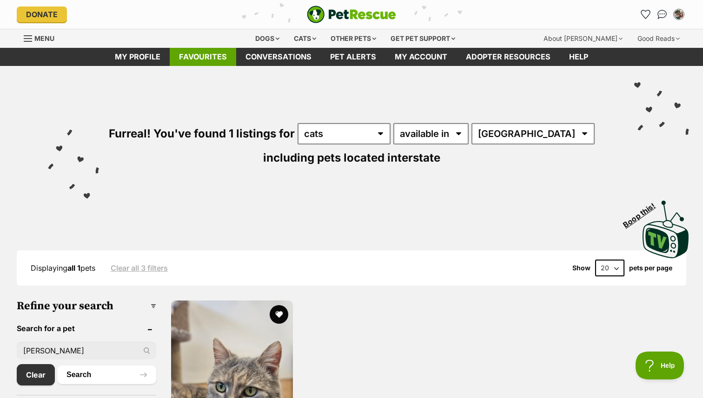  Describe the element at coordinates (650, 268) in the screenshot. I see `label: pets per page` at that location.